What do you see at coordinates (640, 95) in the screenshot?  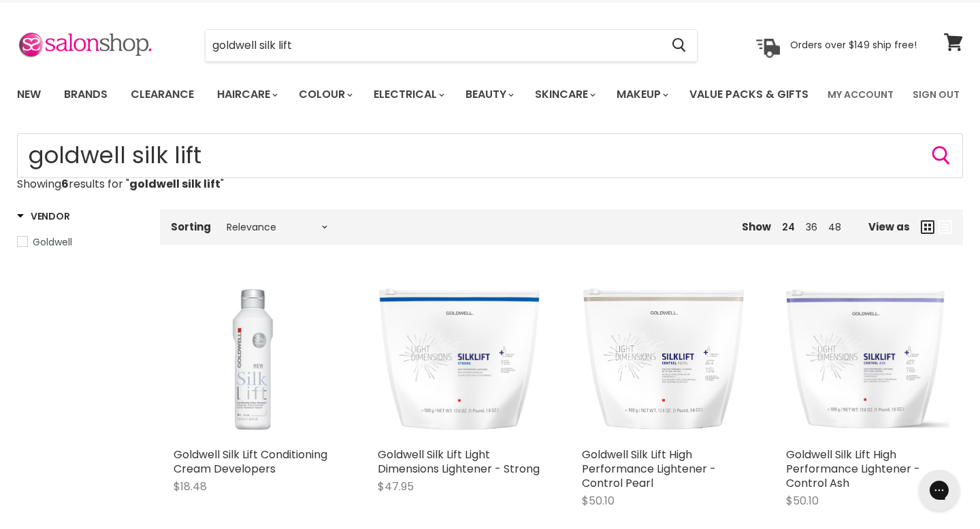 I see `a: Makeup` at bounding box center [640, 95].